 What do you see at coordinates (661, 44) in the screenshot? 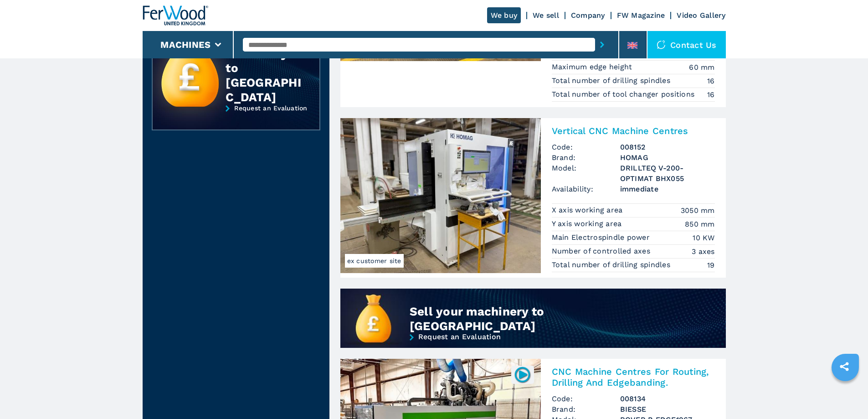
I see `img: Contact us` at bounding box center [661, 44].